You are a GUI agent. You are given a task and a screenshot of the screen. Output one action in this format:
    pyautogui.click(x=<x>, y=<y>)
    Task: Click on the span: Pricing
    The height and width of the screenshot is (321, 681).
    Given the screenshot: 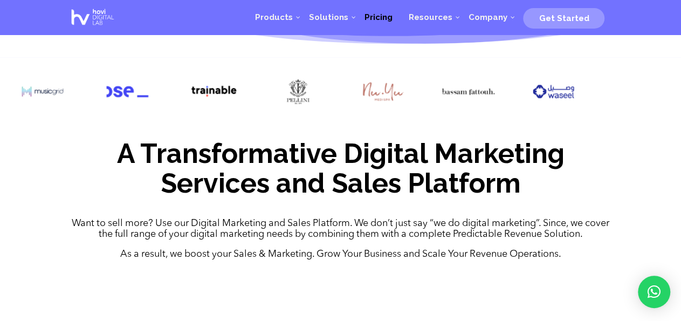 What is the action you would take?
    pyautogui.click(x=378, y=17)
    